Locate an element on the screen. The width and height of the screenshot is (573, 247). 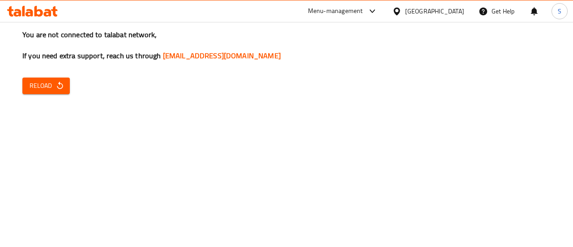
h3: You are not connected to talabat network, If you need extra support, reach us through is located at coordinates (287, 45).